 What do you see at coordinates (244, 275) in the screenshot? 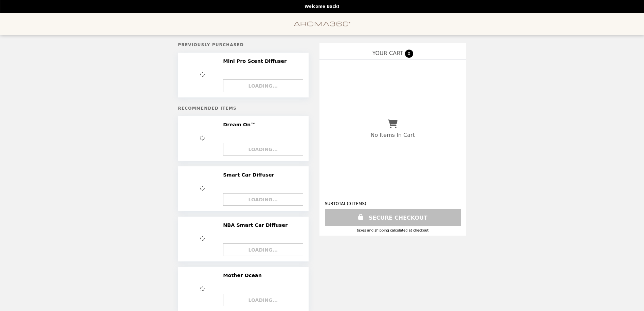
I see `h2: Mother Ocean` at bounding box center [244, 275].